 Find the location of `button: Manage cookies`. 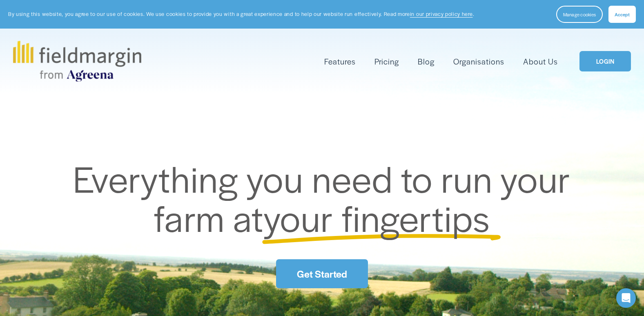

button: Manage cookies is located at coordinates (580, 14).